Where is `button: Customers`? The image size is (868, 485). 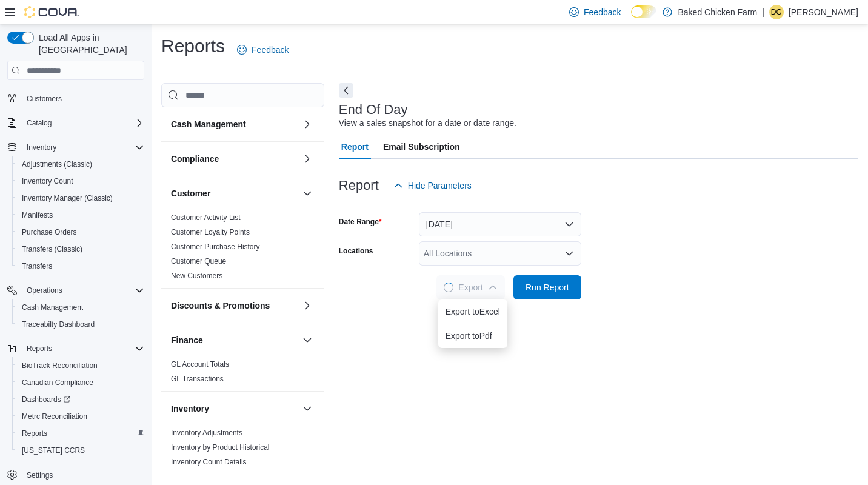 button: Customers is located at coordinates (76, 97).